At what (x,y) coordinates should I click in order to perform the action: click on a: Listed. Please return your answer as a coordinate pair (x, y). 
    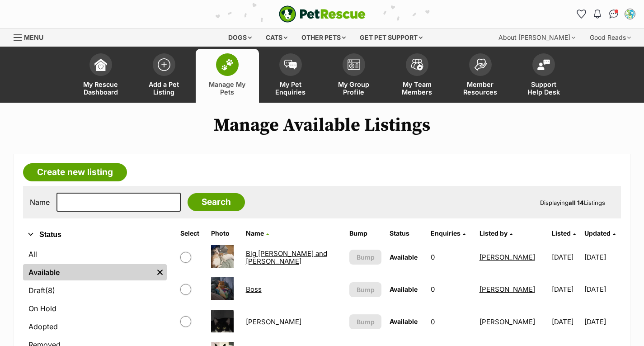
    Looking at the image, I should click on (563, 233).